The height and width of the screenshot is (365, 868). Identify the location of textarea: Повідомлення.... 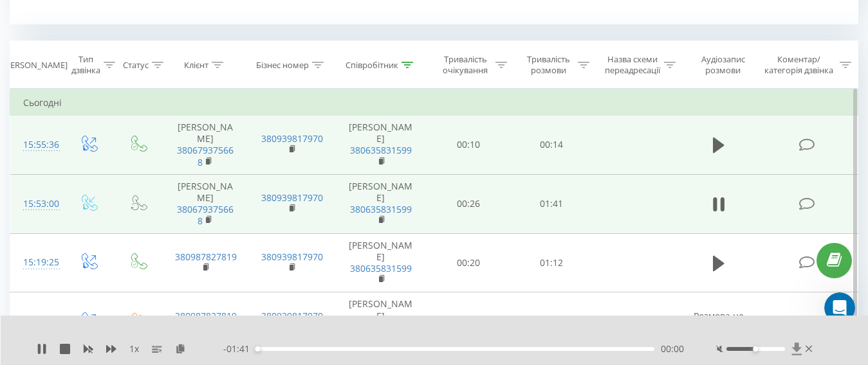
(129, 222).